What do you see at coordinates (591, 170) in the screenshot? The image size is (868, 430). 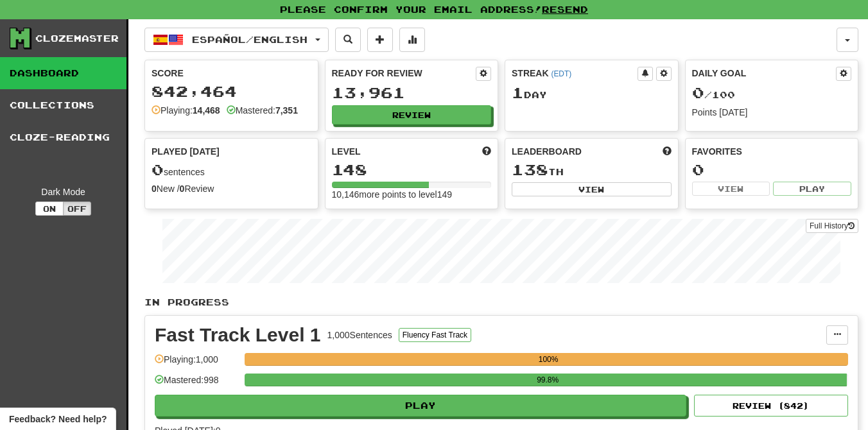 I see `div: th` at bounding box center [591, 170].